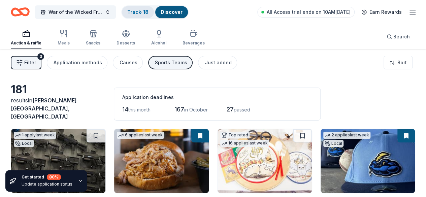 This screenshot has width=426, height=197. I want to click on div: Desserts, so click(126, 43).